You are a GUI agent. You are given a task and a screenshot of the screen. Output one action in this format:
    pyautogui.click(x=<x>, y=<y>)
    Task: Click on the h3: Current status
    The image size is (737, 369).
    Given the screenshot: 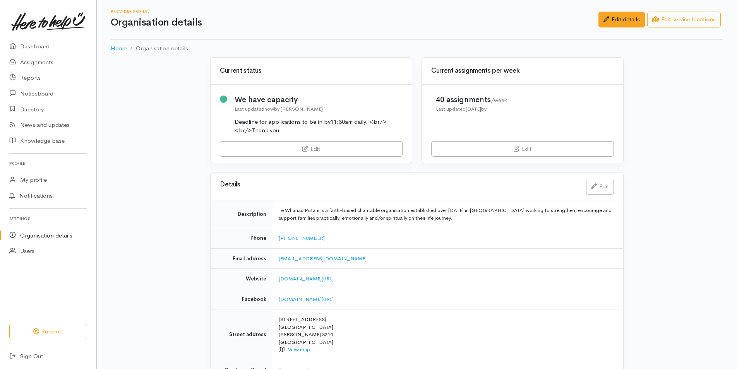 What is the action you would take?
    pyautogui.click(x=311, y=71)
    